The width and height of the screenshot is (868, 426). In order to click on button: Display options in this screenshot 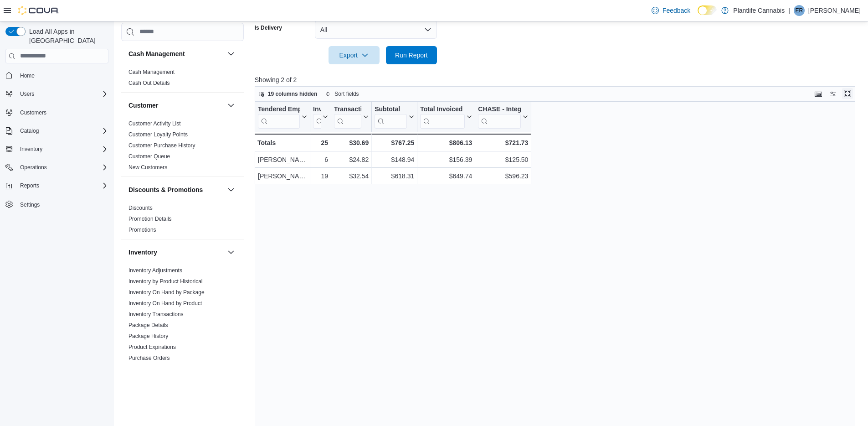, I will do `click(833, 94)`.